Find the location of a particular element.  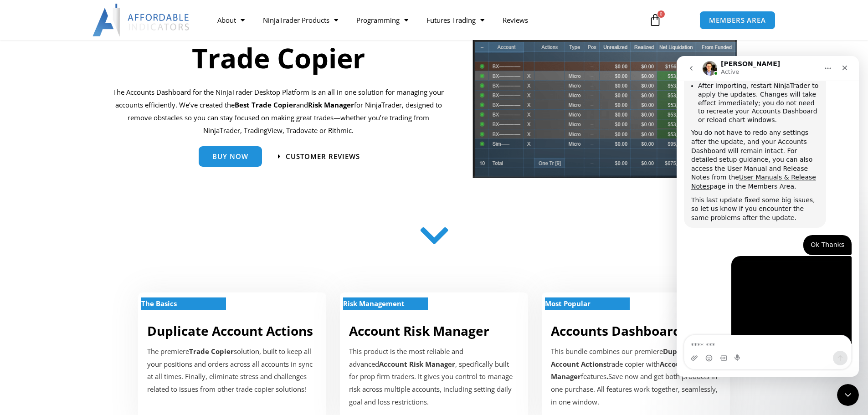

button: Gif picker is located at coordinates (47, 302).